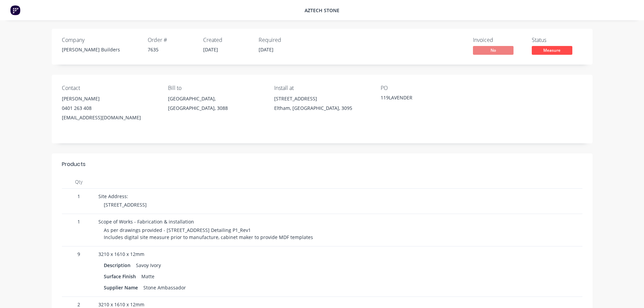 The width and height of the screenshot is (644, 308). I want to click on div: Surface Finish, so click(121, 276).